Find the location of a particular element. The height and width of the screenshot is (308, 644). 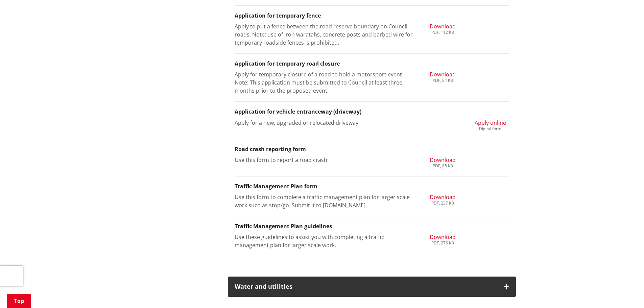

h3: Application for temporary road closure is located at coordinates (372, 64).